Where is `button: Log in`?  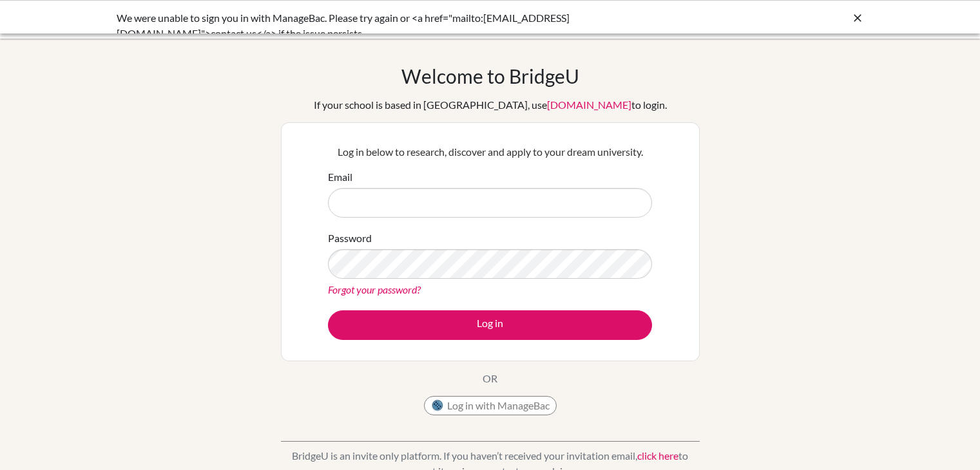
button: Log in is located at coordinates (490, 325).